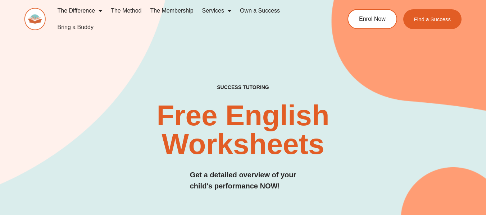 The height and width of the screenshot is (215, 486). Describe the element at coordinates (372, 19) in the screenshot. I see `a: Enrol Now` at that location.